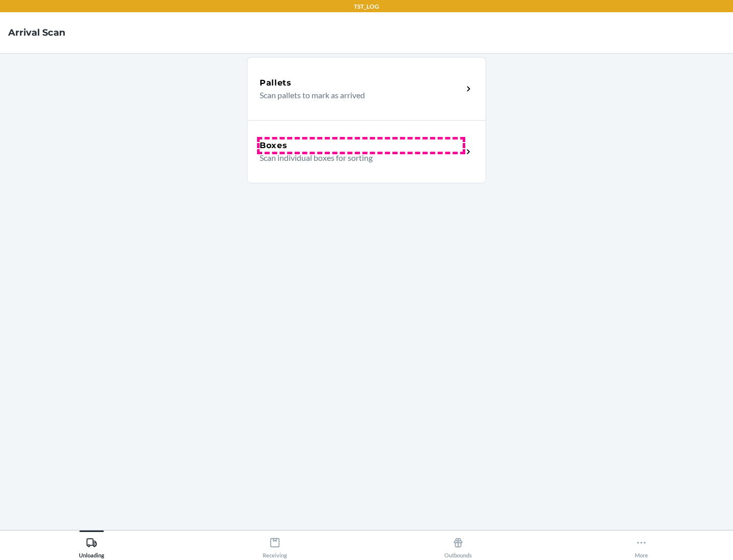 Image resolution: width=733 pixels, height=560 pixels. What do you see at coordinates (641, 546) in the screenshot?
I see `div: More` at bounding box center [641, 546].